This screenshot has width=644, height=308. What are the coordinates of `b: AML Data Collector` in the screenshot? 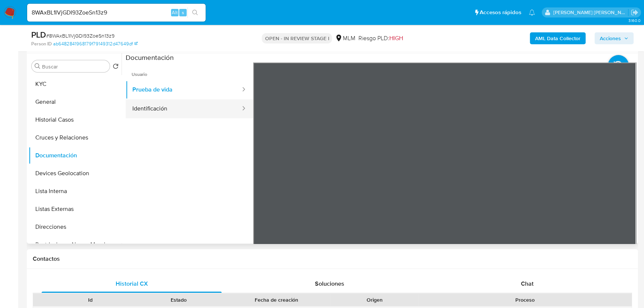 It's located at (558, 38).